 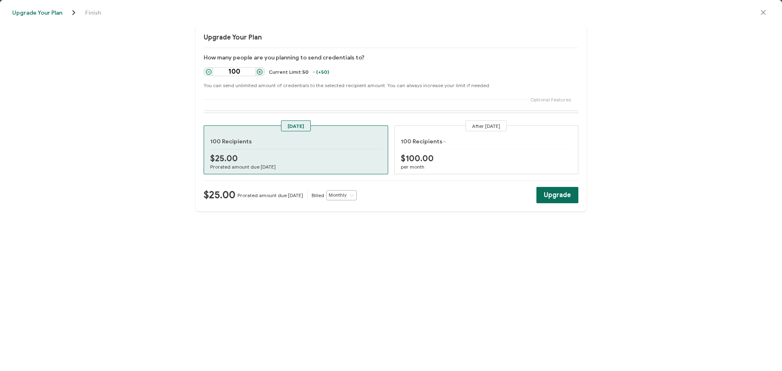 What do you see at coordinates (385, 13) in the screenshot?
I see `div: Breadcrumb` at bounding box center [385, 13].